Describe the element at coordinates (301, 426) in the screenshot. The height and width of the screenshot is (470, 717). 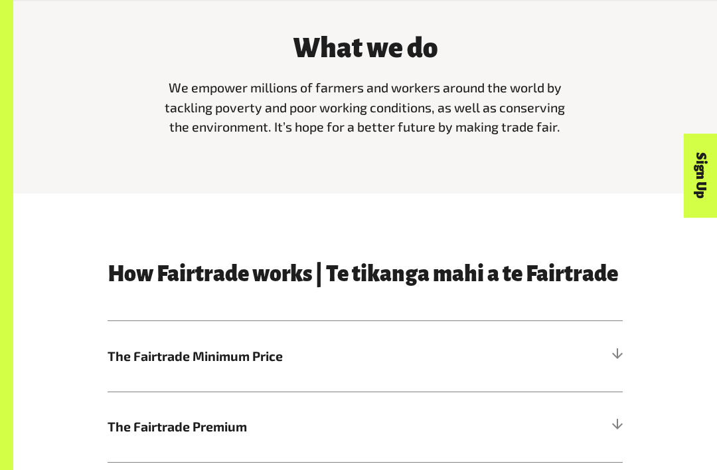
I see `span: The Fairtrade Premium` at that location.